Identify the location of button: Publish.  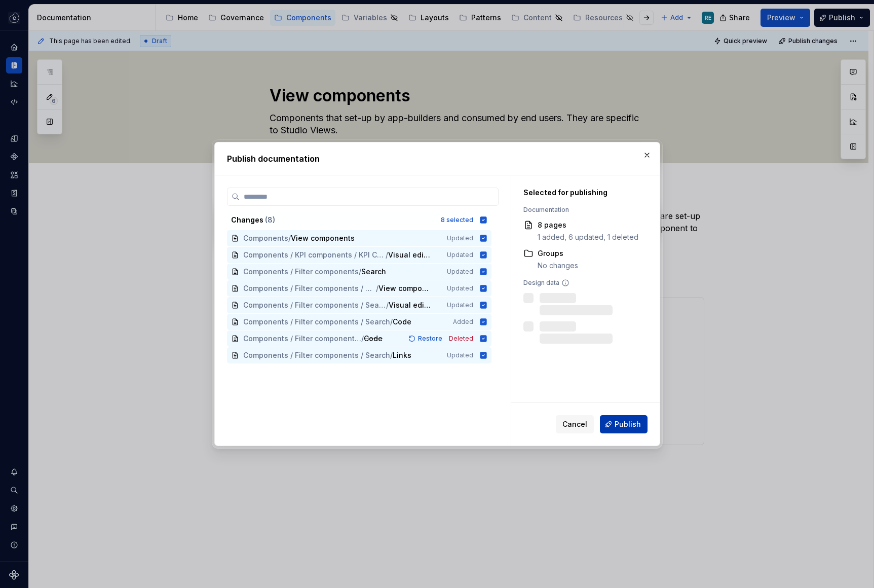
(624, 424).